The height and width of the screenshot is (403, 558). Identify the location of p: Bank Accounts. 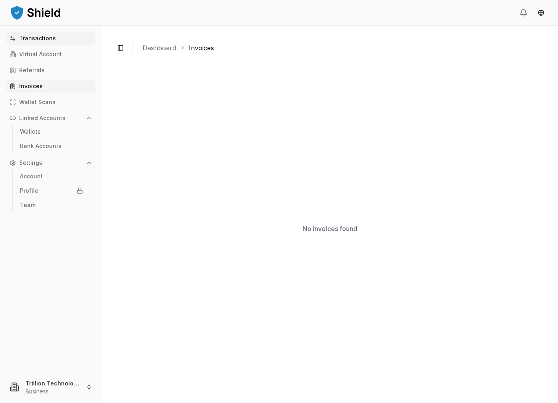
(41, 146).